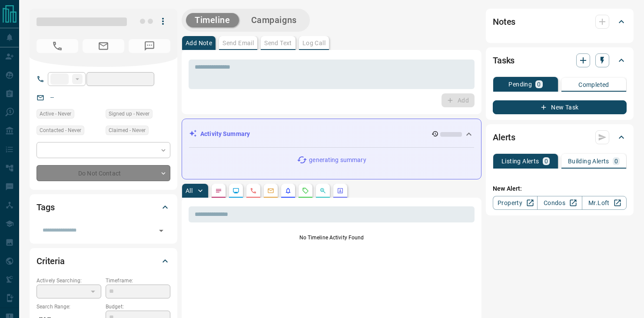 The width and height of the screenshot is (644, 318). I want to click on svg: Emails, so click(270, 191).